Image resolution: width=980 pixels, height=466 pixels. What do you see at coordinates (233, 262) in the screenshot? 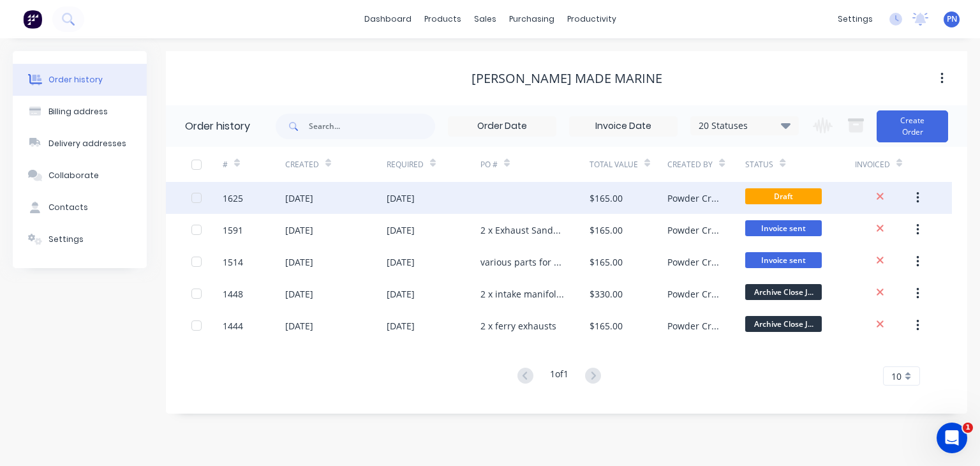
I see `div: 1514` at bounding box center [233, 262].